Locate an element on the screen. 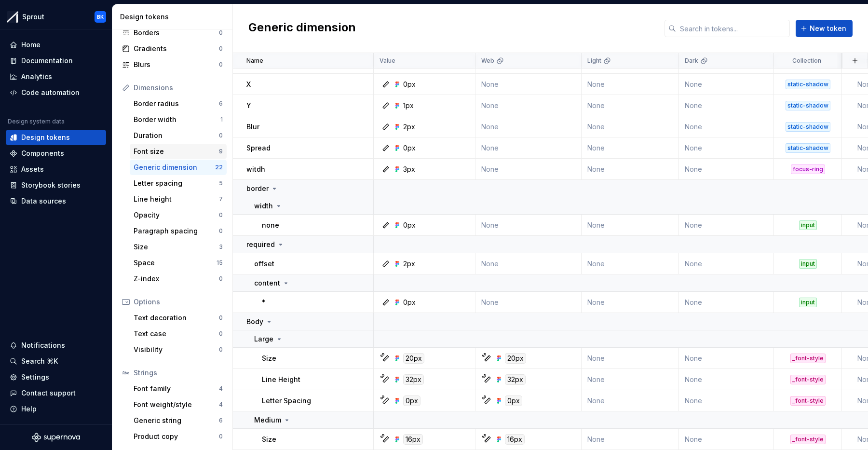 The width and height of the screenshot is (868, 450). a: Border width1 is located at coordinates (178, 120).